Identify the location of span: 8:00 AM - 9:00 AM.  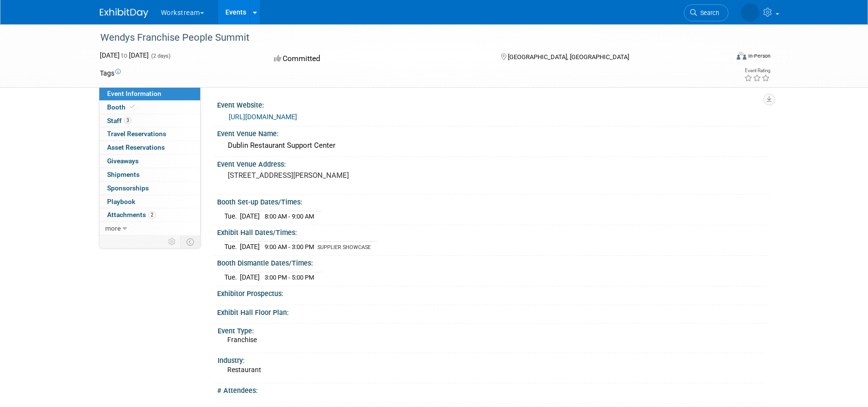
(290, 216).